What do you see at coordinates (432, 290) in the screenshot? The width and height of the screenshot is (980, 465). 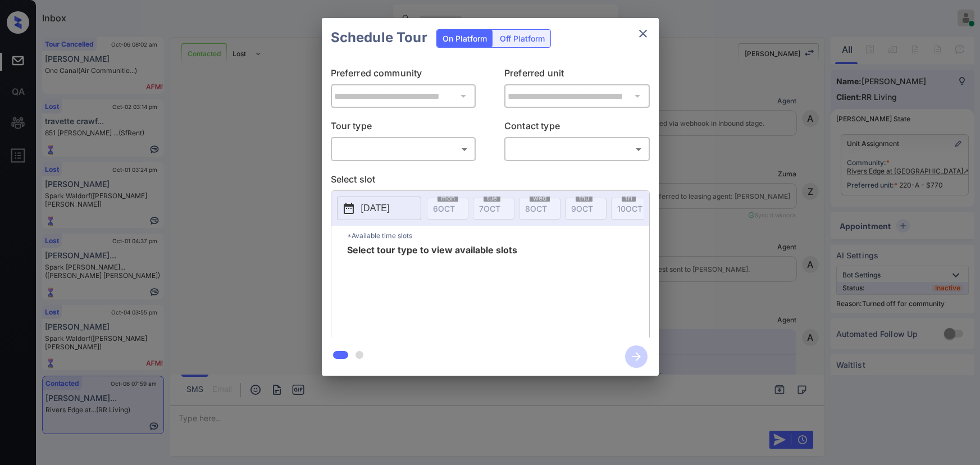 I see `span: Select tour type to view available slots` at bounding box center [432, 290].